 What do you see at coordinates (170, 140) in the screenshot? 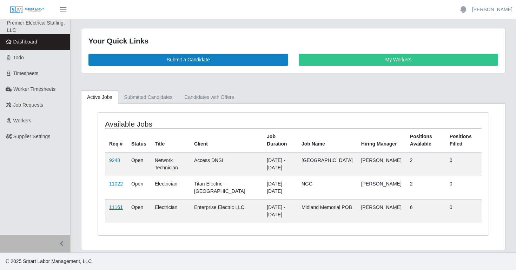
I see `th: Title` at bounding box center [170, 140].